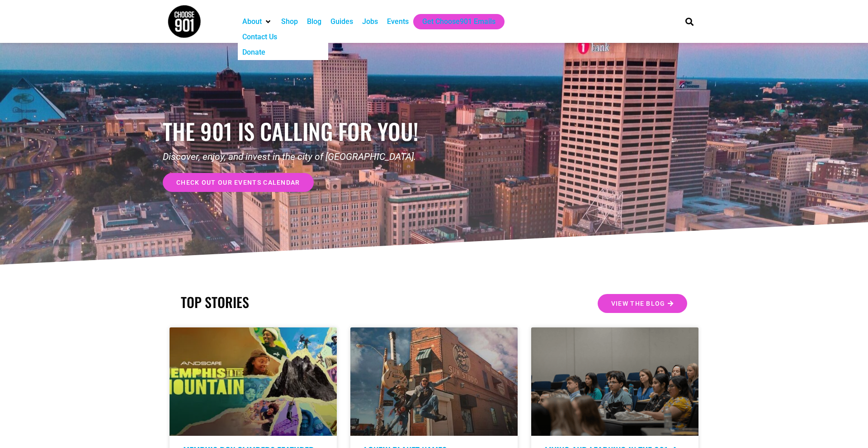 The width and height of the screenshot is (868, 448). What do you see at coordinates (459, 21) in the screenshot?
I see `a: Get Choose901 Emails` at bounding box center [459, 21].